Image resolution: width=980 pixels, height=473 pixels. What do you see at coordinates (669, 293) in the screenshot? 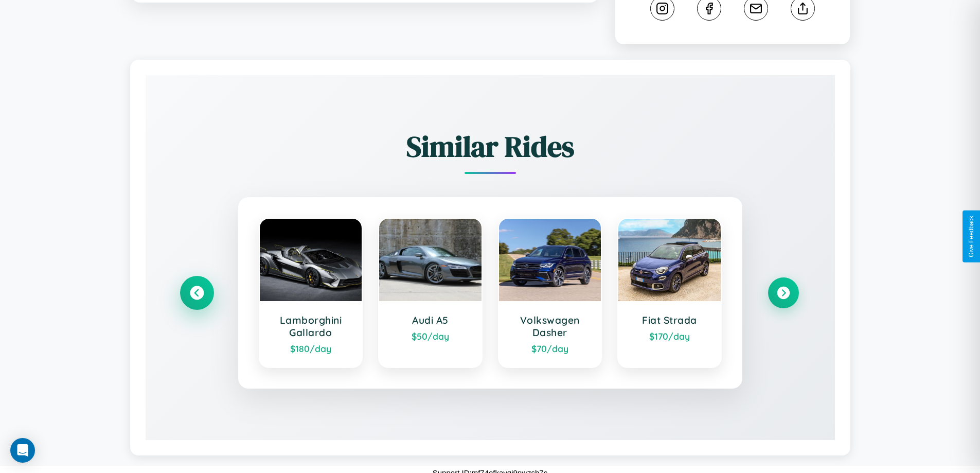
I see `a: Fiat Strada$170/day` at bounding box center [669, 293].